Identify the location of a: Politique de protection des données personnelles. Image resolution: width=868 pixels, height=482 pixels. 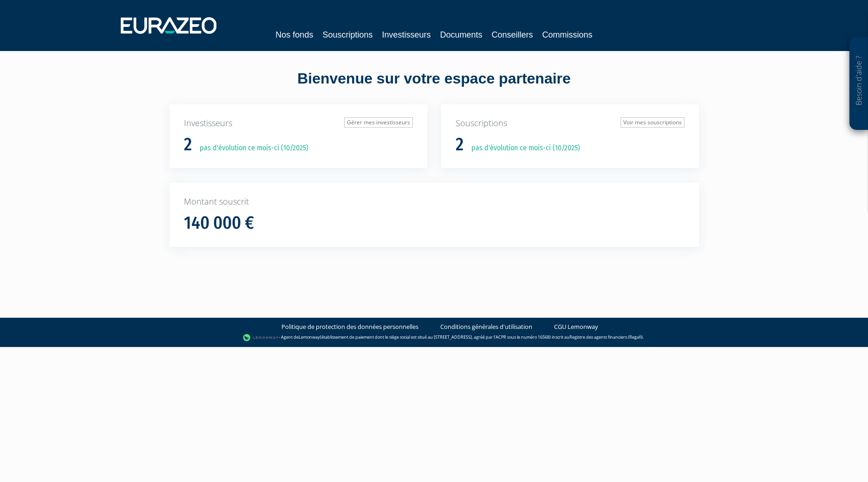
(350, 326).